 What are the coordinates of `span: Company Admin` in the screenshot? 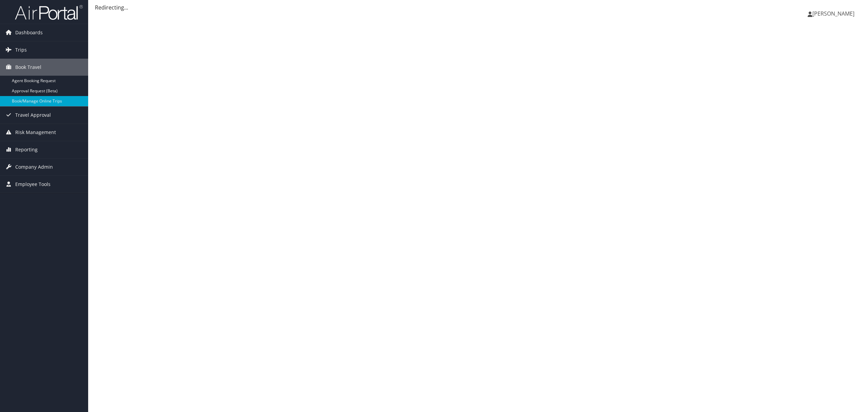 It's located at (34, 167).